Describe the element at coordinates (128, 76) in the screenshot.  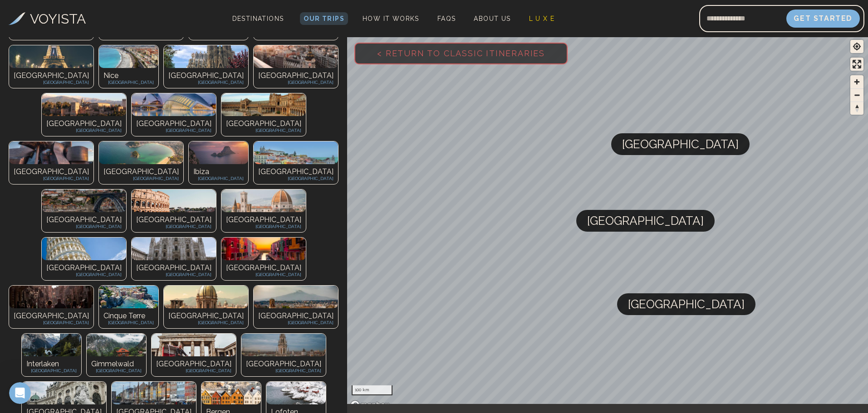
I see `p: Nice` at that location.